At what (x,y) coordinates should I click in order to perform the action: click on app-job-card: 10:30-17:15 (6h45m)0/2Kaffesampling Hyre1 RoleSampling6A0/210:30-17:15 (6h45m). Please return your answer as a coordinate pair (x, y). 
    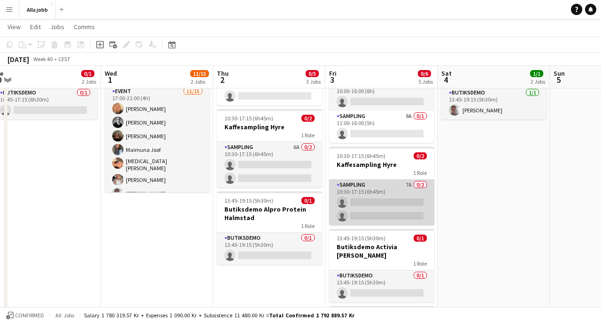
    Looking at the image, I should click on (270, 148).